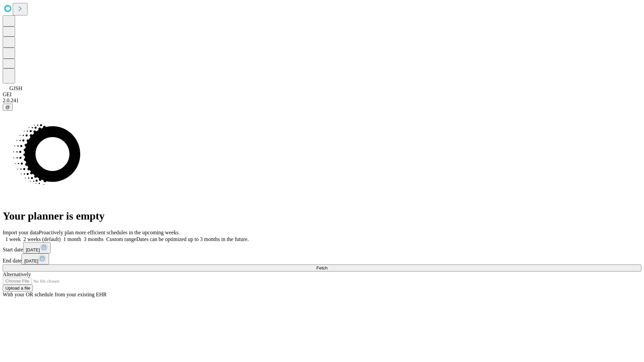 This screenshot has height=362, width=644. What do you see at coordinates (322, 248) in the screenshot?
I see `div: Start date` at bounding box center [322, 248].